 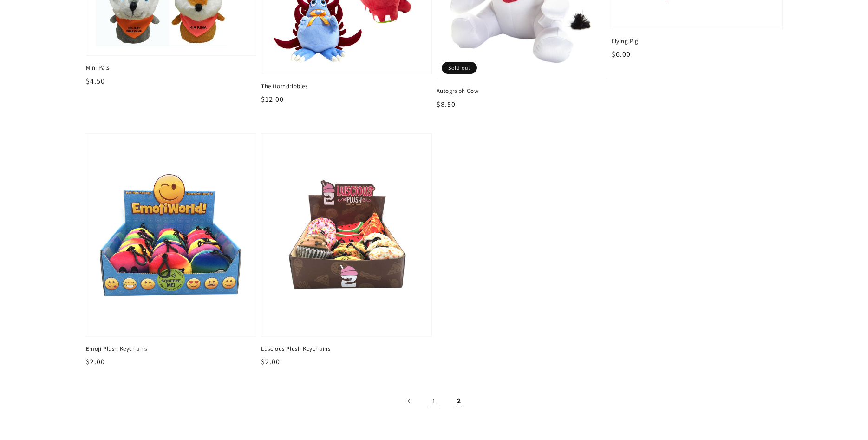 I want to click on span: $8.50, so click(x=446, y=104).